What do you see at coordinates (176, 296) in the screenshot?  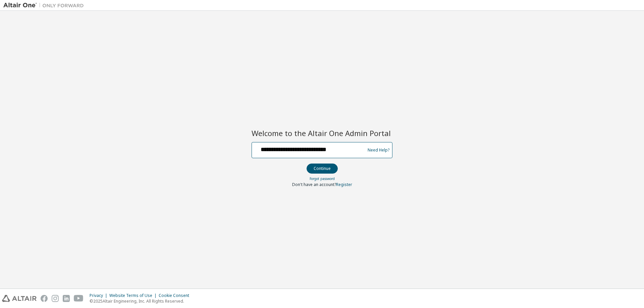 I see `div: Cookie Consent` at bounding box center [176, 296].